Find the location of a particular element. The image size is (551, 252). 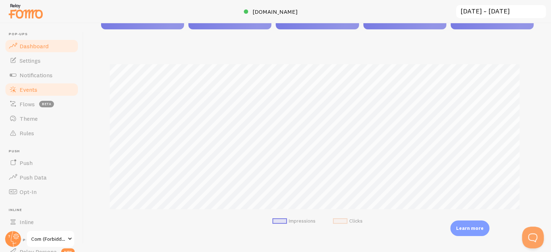

span: Pop-ups is located at coordinates (44, 34).